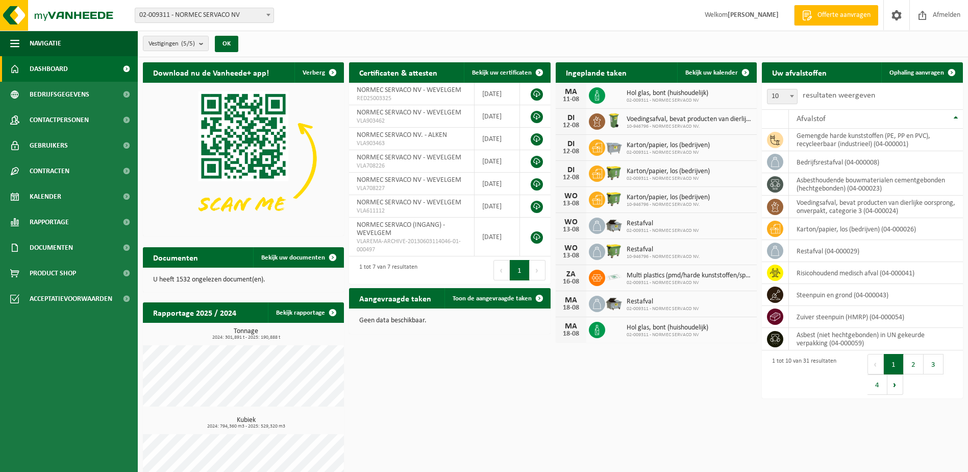 The image size is (968, 472). What do you see at coordinates (689, 276) in the screenshot?
I see `span: Multi plastics (pmd/harde kunststoffen/spanbanden/eps/folie naturel/folie gemeng...` at bounding box center [689, 276].